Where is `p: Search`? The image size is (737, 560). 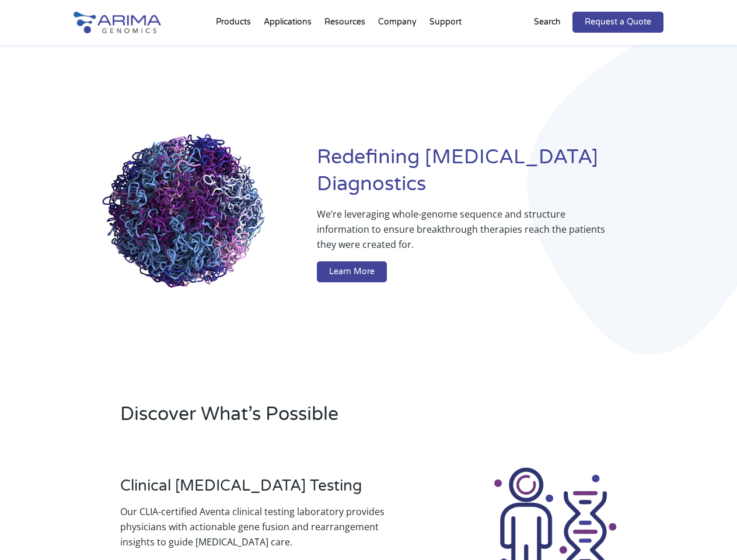 p: Search is located at coordinates (547, 22).